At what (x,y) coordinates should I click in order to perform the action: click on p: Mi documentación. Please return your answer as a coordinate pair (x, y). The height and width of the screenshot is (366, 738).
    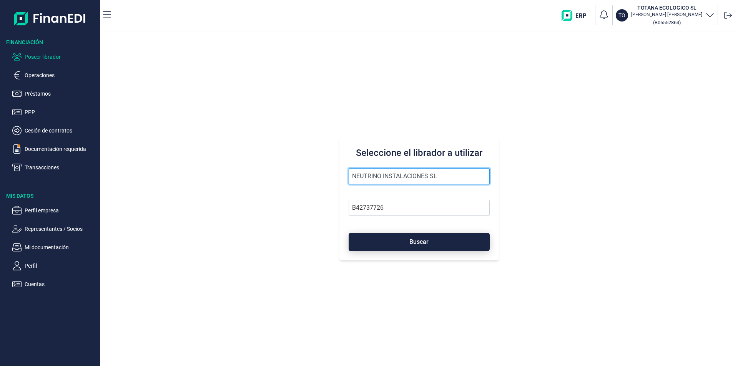
    Looking at the image, I should click on (61, 247).